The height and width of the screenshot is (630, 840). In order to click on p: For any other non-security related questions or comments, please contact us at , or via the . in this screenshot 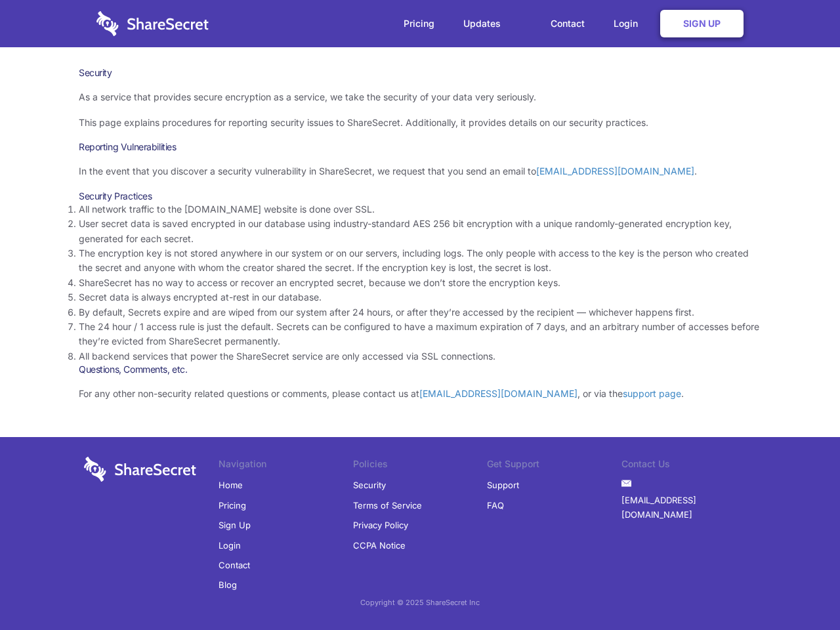, I will do `click(420, 394)`.